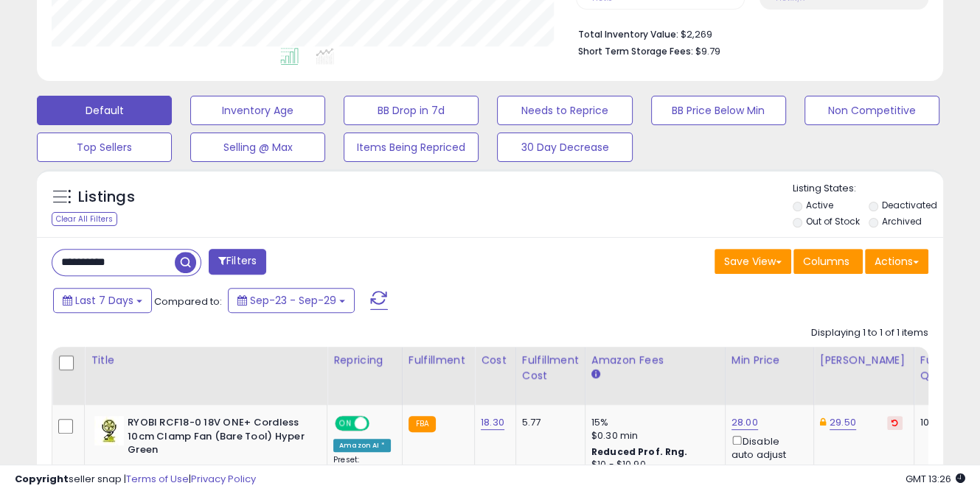  Describe the element at coordinates (770, 360) in the screenshot. I see `div: Min Price` at that location.